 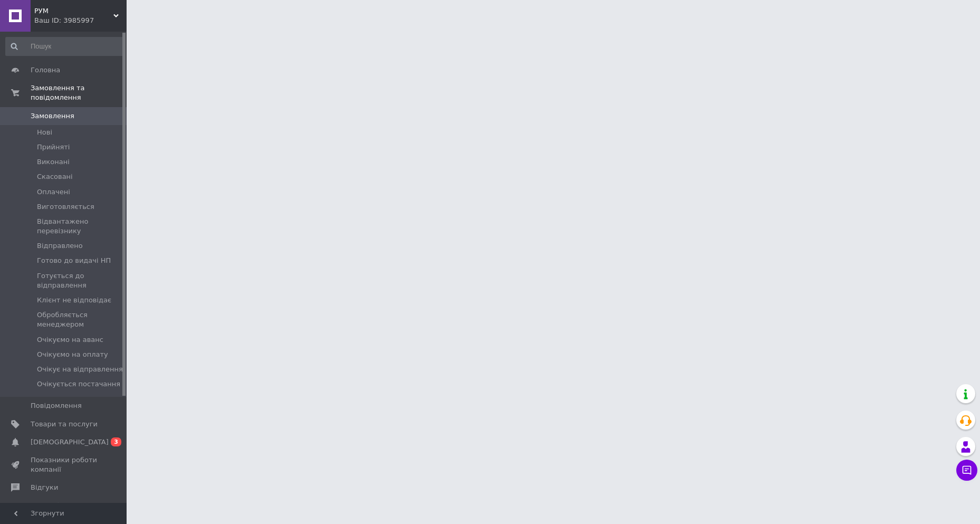 I want to click on span: Відвантажено перевізнику, so click(x=80, y=226).